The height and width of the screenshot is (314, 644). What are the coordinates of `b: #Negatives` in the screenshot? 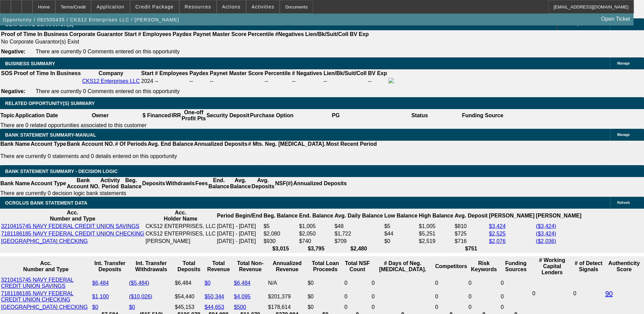 It's located at (290, 34).